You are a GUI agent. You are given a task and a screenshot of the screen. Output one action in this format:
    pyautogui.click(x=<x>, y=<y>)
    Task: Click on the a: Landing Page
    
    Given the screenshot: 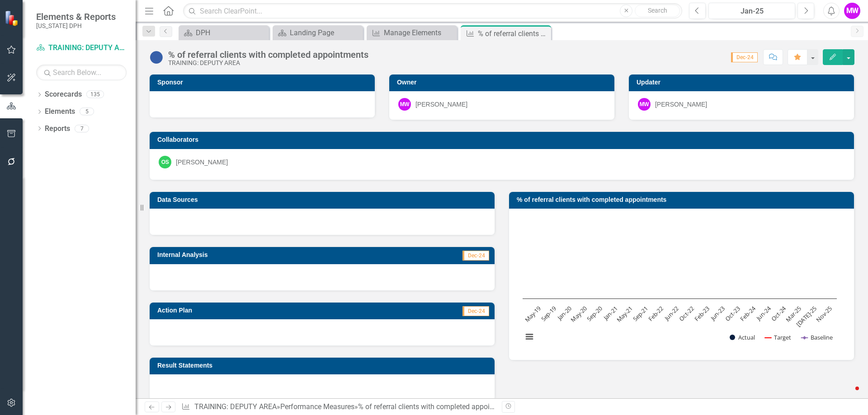 What is the action you would take?
    pyautogui.click(x=318, y=32)
    